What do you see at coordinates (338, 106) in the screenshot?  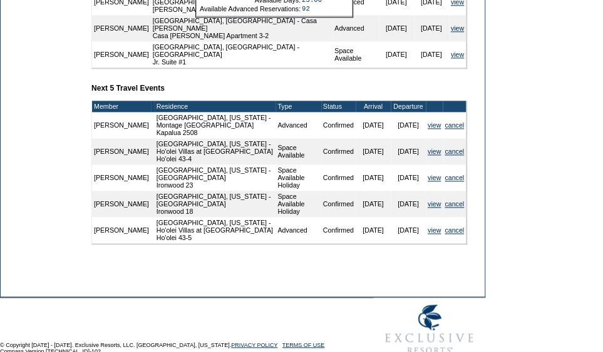 I see `td: Status` at bounding box center [338, 106].